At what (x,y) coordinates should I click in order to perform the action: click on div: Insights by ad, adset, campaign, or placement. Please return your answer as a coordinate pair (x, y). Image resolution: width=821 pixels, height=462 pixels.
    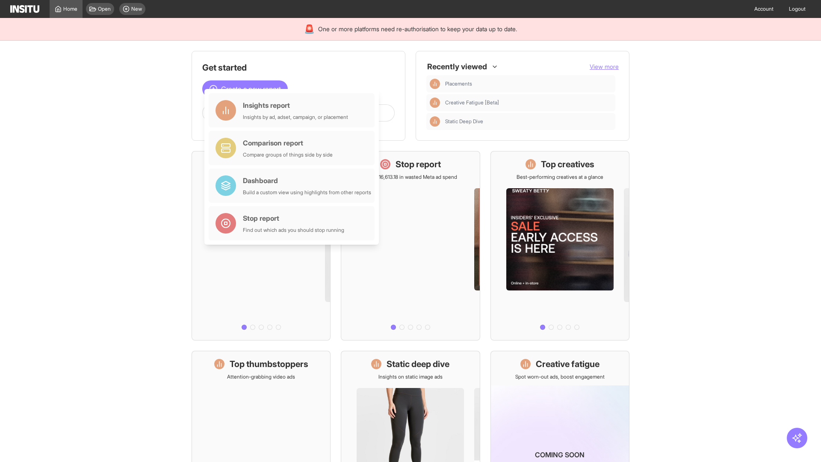
    Looking at the image, I should click on (296, 117).